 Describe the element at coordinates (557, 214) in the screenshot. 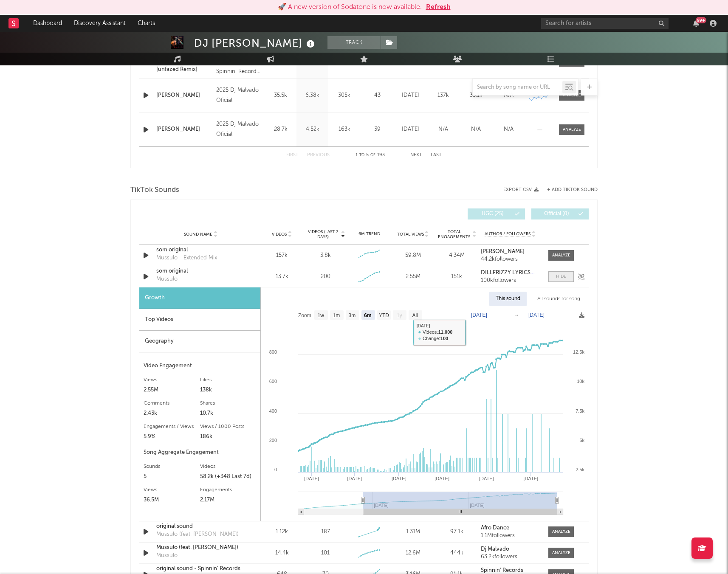

I see `span: Official ( 0 )` at that location.